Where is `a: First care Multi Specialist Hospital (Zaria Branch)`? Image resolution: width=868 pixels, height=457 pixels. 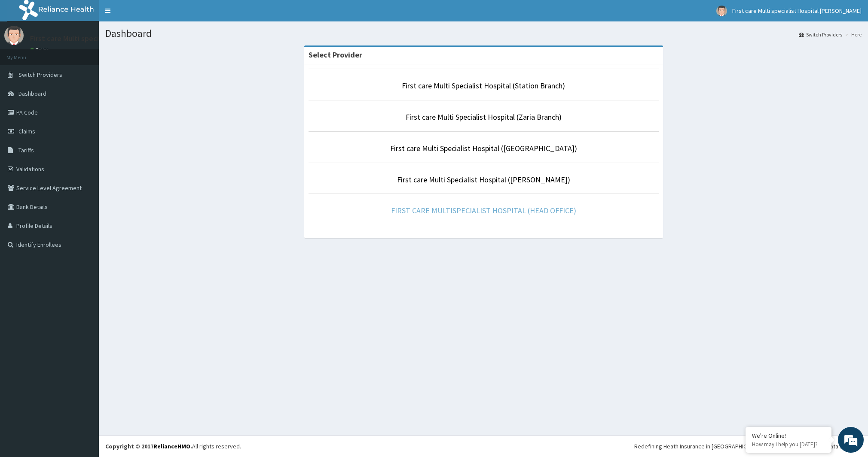
a: First care Multi Specialist Hospital (Zaria Branch) is located at coordinates (484, 117).